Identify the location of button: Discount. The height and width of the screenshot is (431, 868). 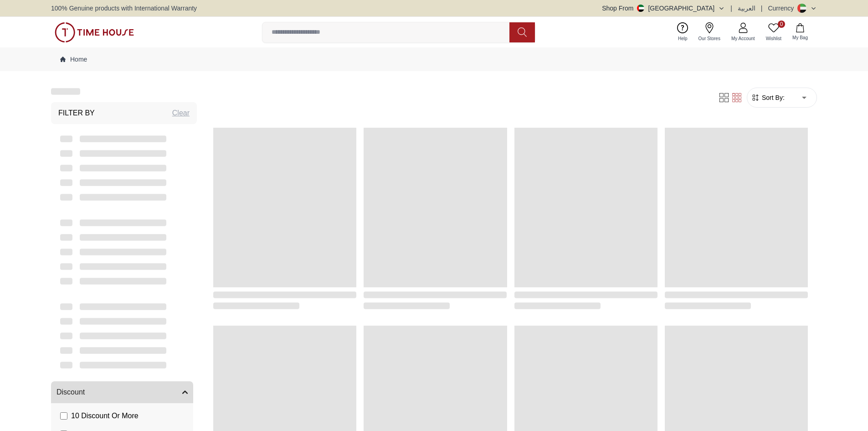
(122, 392).